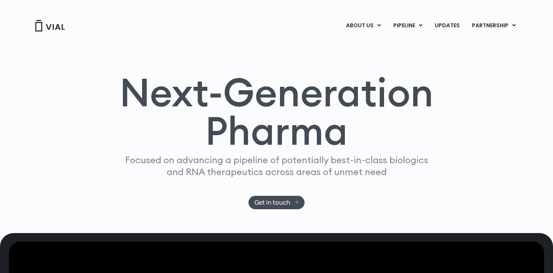 This screenshot has width=553, height=273. What do you see at coordinates (363, 26) in the screenshot?
I see `a: ABOUT USMenu Toggle` at bounding box center [363, 26].